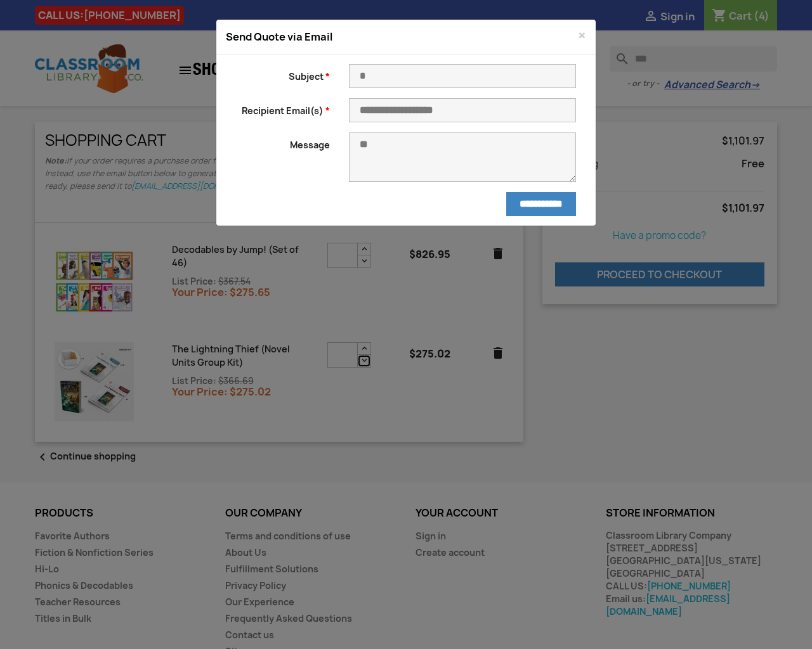 The height and width of the screenshot is (649, 812). I want to click on h5: Send Quote via Email, so click(279, 37).